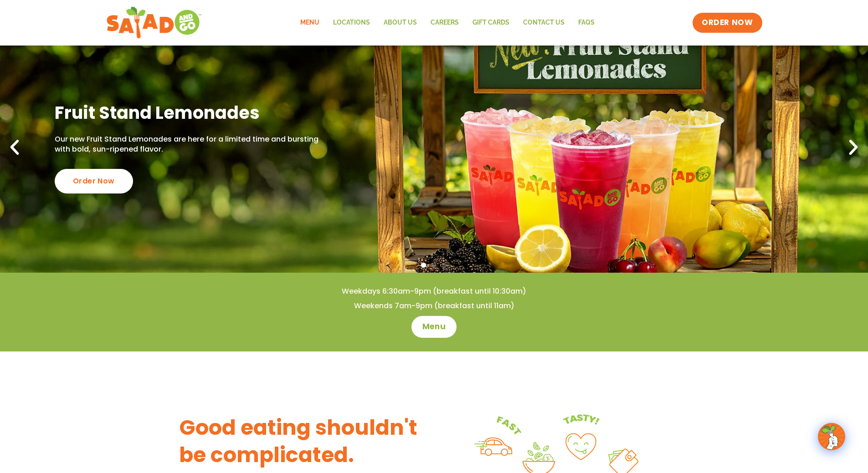  Describe the element at coordinates (447, 22) in the screenshot. I see `nav: Menu` at that location.